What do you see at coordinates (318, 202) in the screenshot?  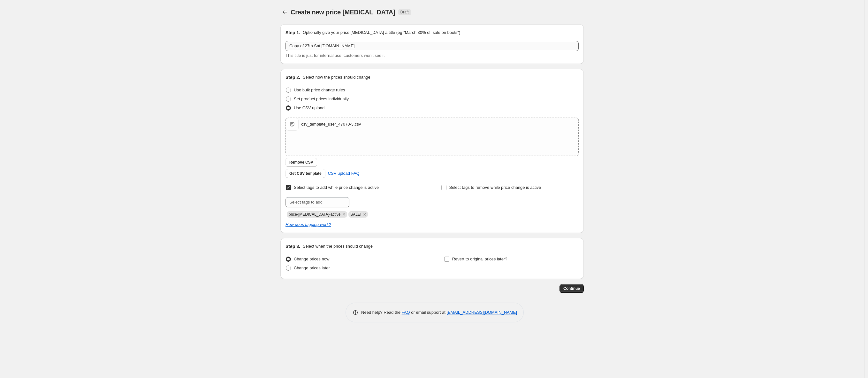 I see `input: Select tags to add` at bounding box center [318, 202].